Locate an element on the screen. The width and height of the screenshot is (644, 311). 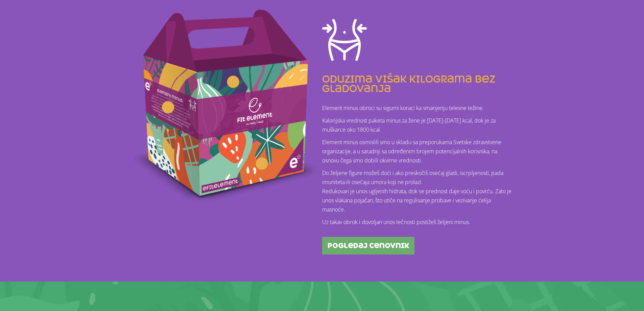
span: pogledaj cenovnik is located at coordinates (368, 245).